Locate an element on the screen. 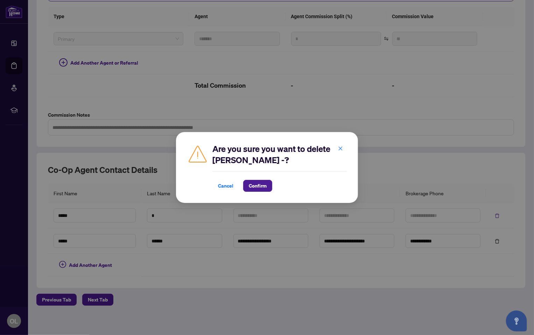 This screenshot has height=335, width=534. button: Cancel is located at coordinates (226, 186).